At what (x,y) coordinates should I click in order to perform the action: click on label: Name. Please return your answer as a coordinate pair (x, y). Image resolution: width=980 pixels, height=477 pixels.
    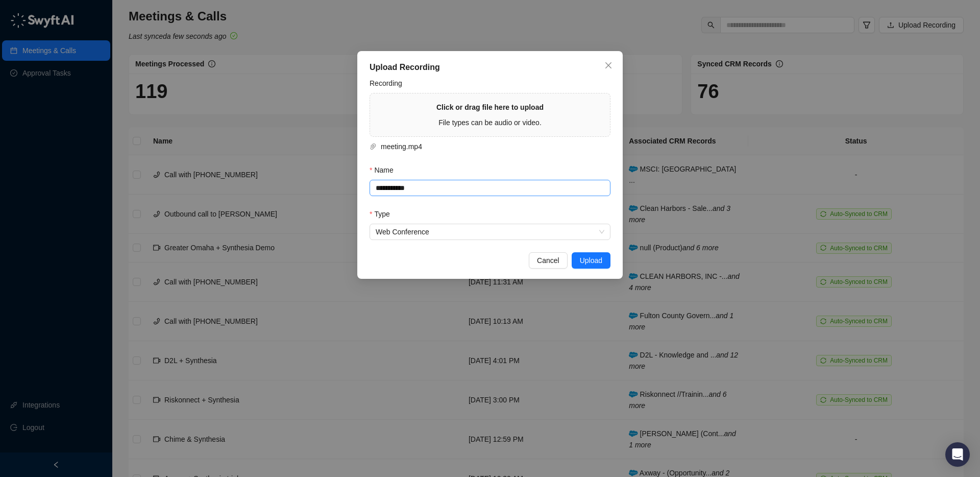
    Looking at the image, I should click on (385, 170).